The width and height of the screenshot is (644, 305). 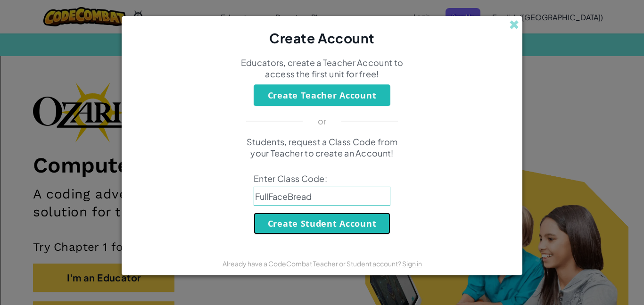 What do you see at coordinates (322, 51) in the screenshot?
I see `div: Sign out` at bounding box center [322, 51].